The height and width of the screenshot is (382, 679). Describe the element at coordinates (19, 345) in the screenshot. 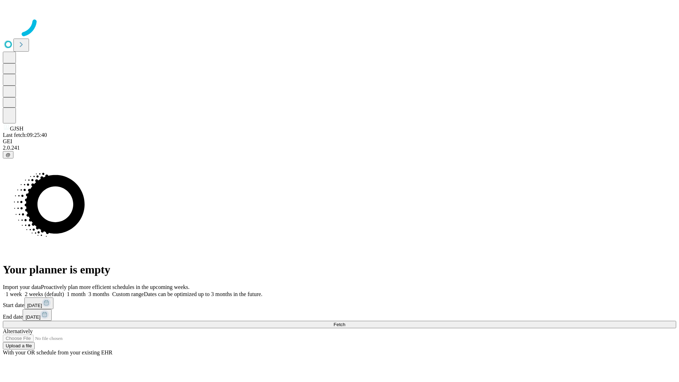

I see `button: Upload a file` at that location.